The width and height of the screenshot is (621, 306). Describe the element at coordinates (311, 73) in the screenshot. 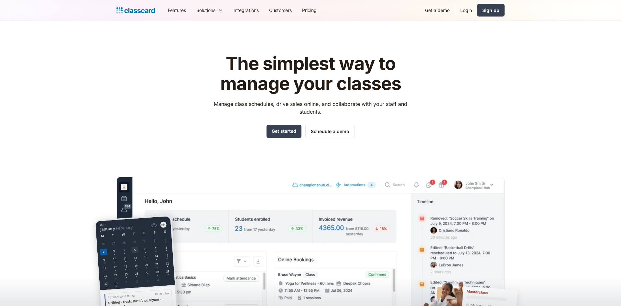

I see `h1: The simplest way to manage your classes` at that location.